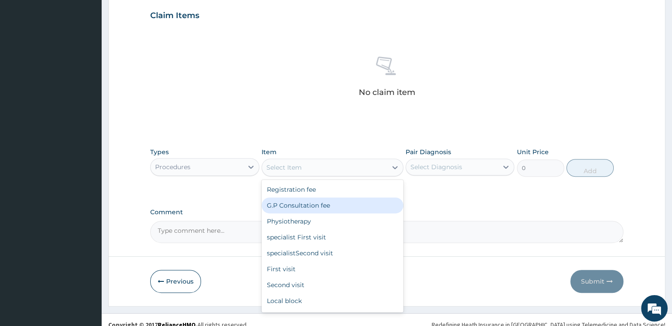 This screenshot has height=326, width=672. Describe the element at coordinates (175, 282) in the screenshot. I see `button: Previous` at that location.